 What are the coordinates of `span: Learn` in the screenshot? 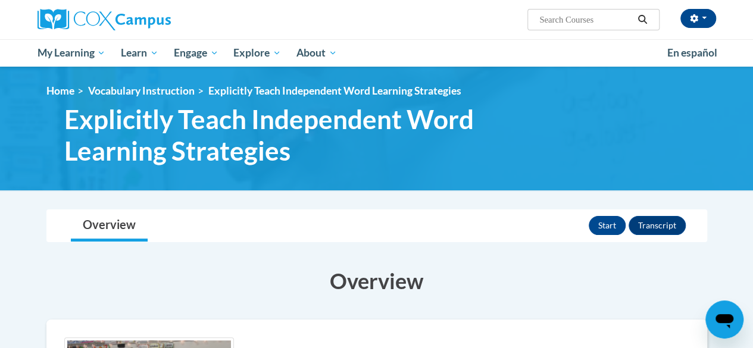 It's located at (139, 53).